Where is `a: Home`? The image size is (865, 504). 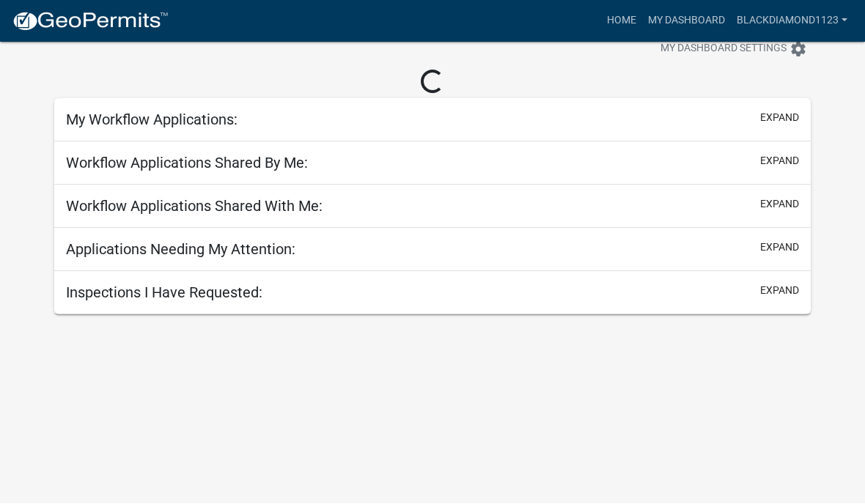
a: Home is located at coordinates (621, 22).